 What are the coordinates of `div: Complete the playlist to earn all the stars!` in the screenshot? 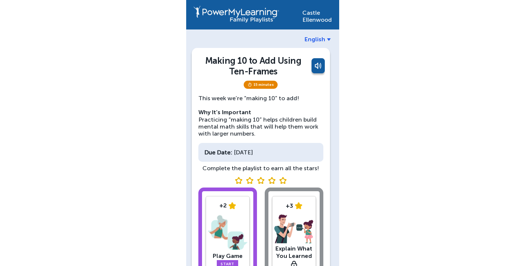 It's located at (261, 168).